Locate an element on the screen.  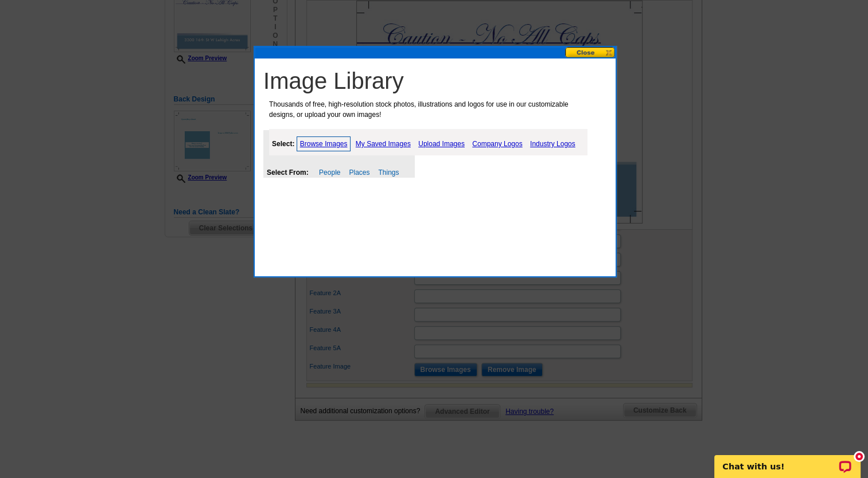
a: Browse Images is located at coordinates (324, 144).